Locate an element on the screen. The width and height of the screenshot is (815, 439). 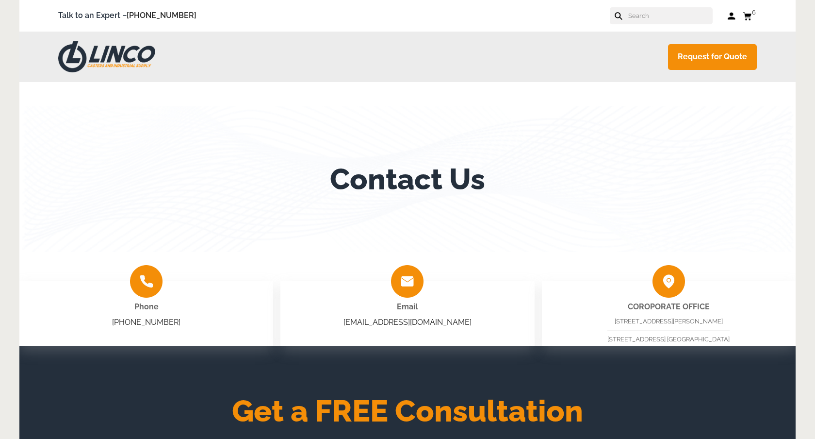
span: 6 is located at coordinates (754, 12).